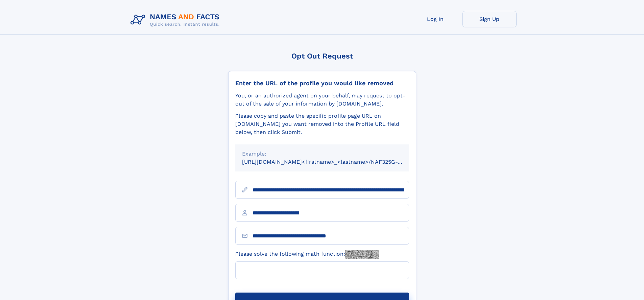  What do you see at coordinates (322, 100) in the screenshot?
I see `div: You, or an authorized agent on your behalf, may request to opt-out of the sale of your informatio...` at bounding box center [322, 100].